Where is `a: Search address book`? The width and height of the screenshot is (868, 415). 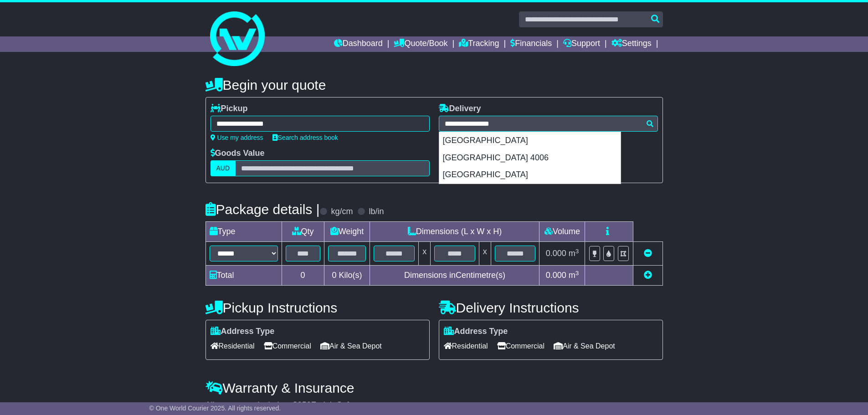 a: Search address book is located at coordinates (305, 137).